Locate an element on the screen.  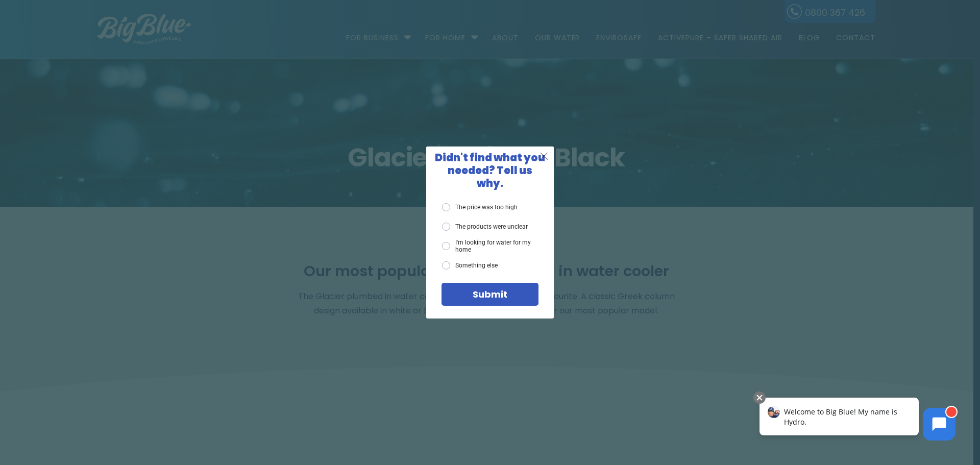
label: The products were unclear is located at coordinates (485, 227).